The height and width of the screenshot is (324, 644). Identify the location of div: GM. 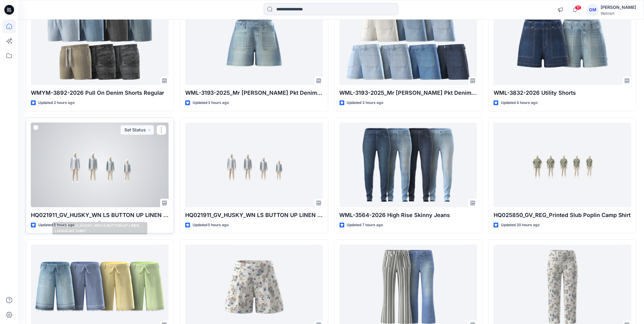
(593, 10).